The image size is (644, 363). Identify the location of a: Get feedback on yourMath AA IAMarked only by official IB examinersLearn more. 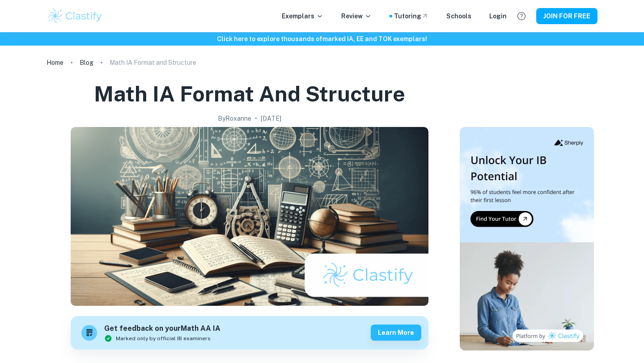
(249, 333).